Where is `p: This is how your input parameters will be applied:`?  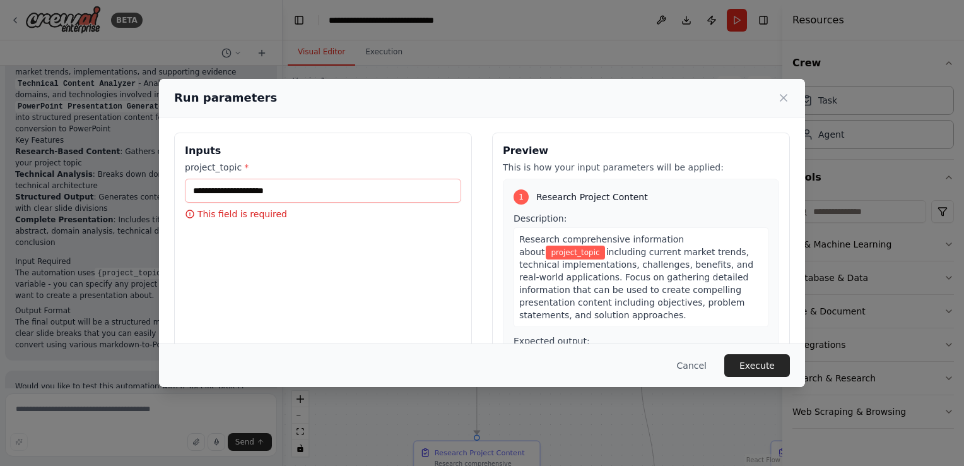
p: This is how your input parameters will be applied: is located at coordinates (641, 167).